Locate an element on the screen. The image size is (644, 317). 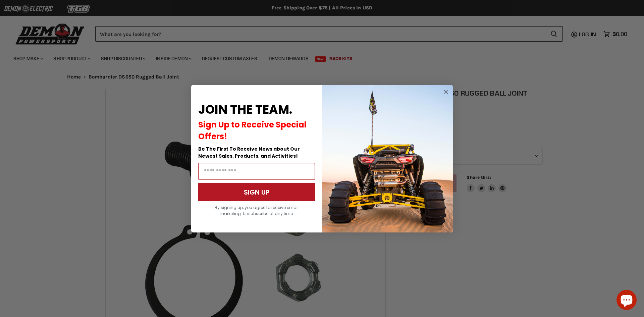
span: Be The First To Receive News about Our Newest Sales, Products, and Activities! is located at coordinates (249, 153).